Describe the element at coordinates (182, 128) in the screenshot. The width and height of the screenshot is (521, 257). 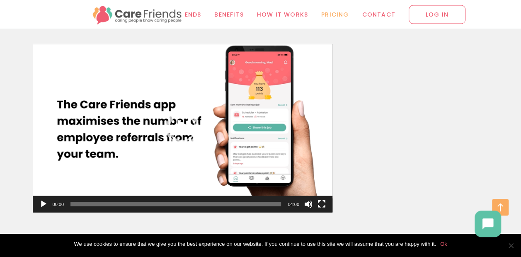
I see `div: Video Player` at that location.